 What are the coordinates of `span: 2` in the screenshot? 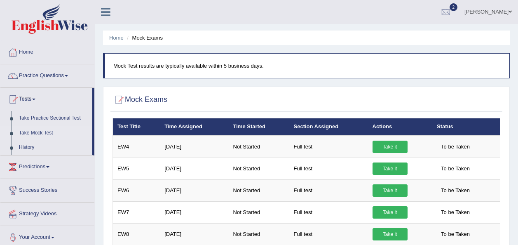 It's located at (454, 7).